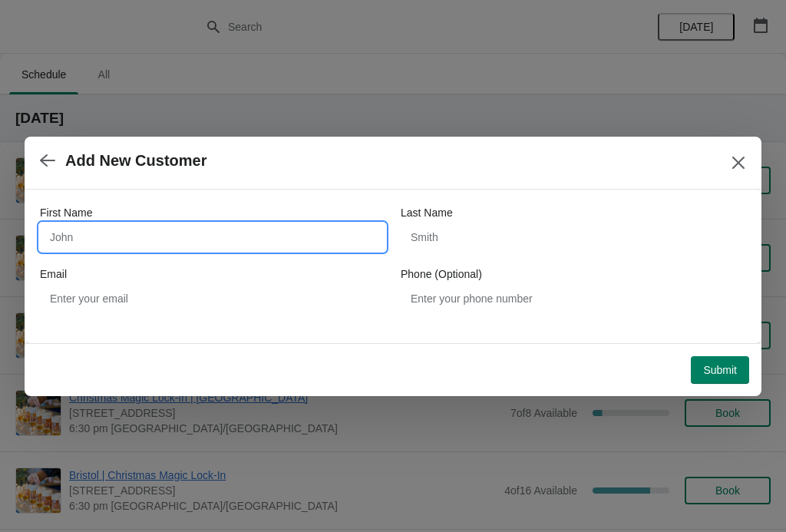  Describe the element at coordinates (136, 160) in the screenshot. I see `h2: Add New Customer` at that location.